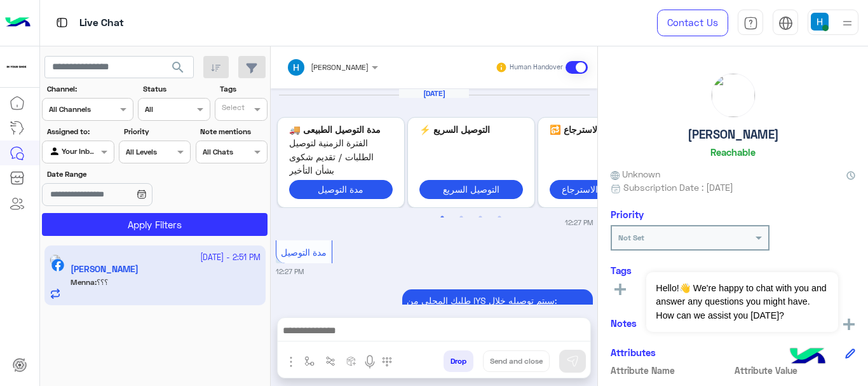 This screenshot has height=386, width=868. Describe the element at coordinates (733, 95) in the screenshot. I see `img: picture` at that location.